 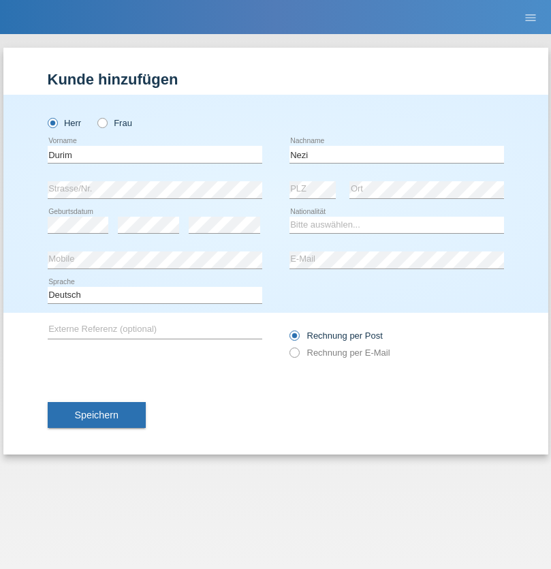 I want to click on span: Speichern, so click(x=97, y=415).